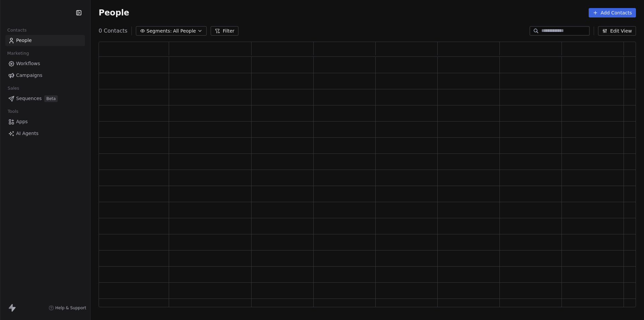 This screenshot has height=320, width=644. What do you see at coordinates (45, 134) in the screenshot?
I see `a: AI Agents` at bounding box center [45, 134].